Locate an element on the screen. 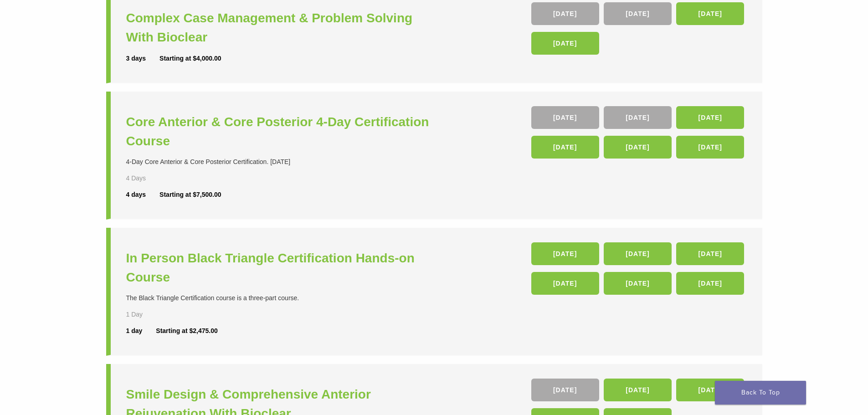 This screenshot has width=868, height=415. a: Complex Case Management & Problem Solving With Bioclear is located at coordinates (281, 28).